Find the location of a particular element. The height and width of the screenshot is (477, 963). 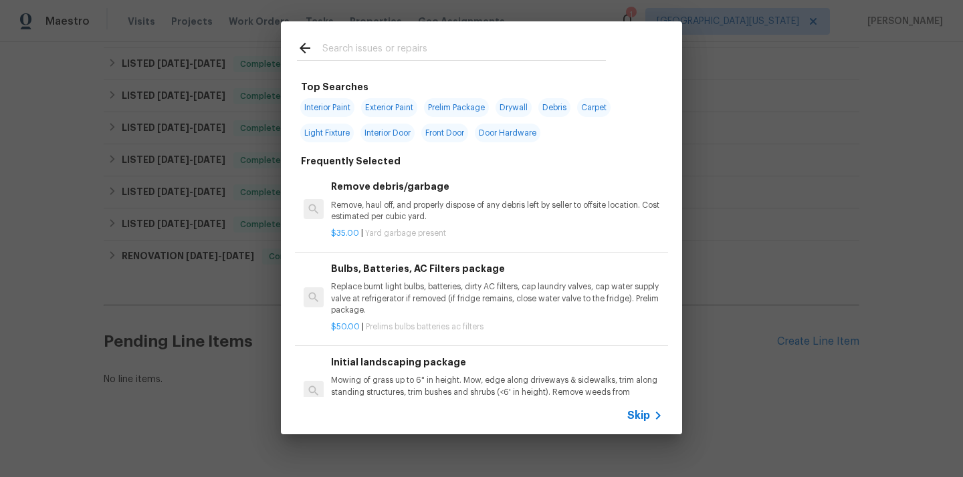

span: Prelims bulbs batteries ac filters is located at coordinates (425, 327).